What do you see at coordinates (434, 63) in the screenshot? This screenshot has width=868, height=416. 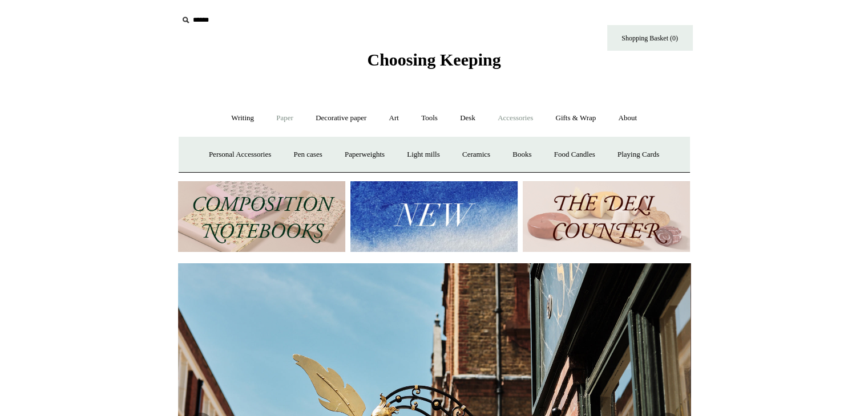 I see `a: Choosing Keeping` at bounding box center [434, 63].